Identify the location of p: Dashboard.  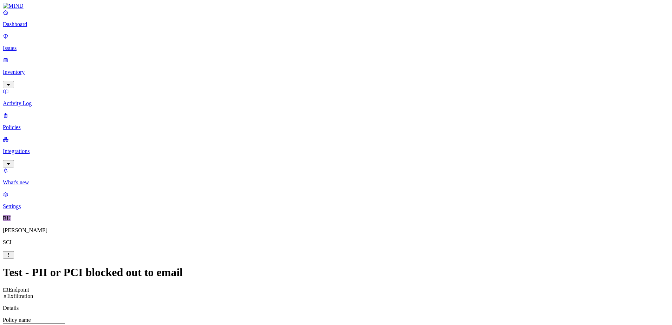
(336, 24).